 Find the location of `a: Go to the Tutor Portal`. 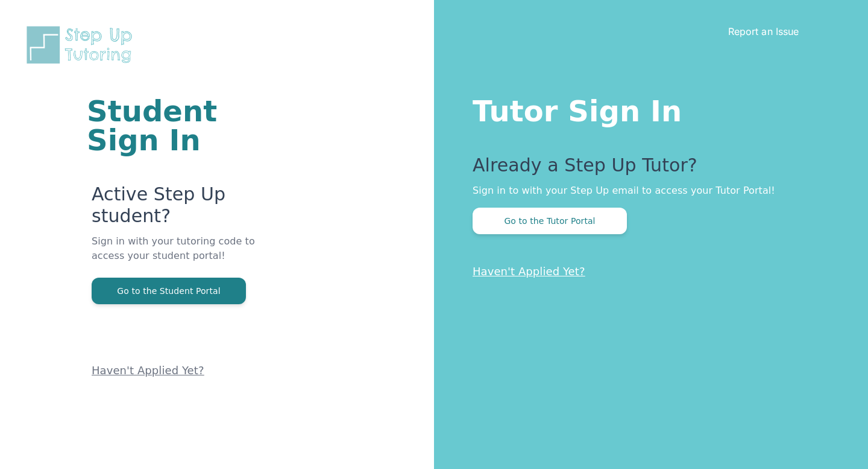

a: Go to the Tutor Portal is located at coordinates (550, 220).